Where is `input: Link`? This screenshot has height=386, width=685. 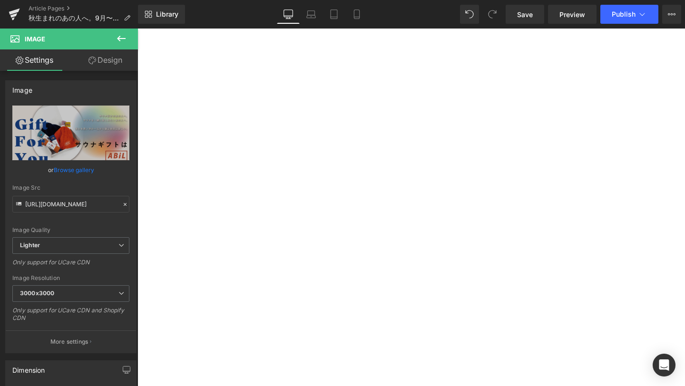 input: Link is located at coordinates (71, 204).